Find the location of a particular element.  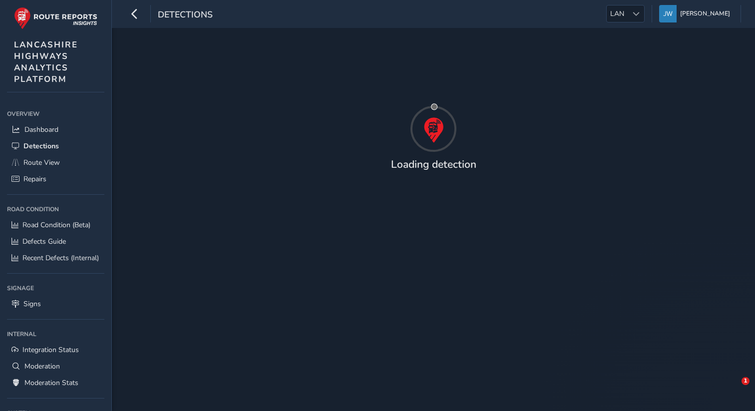

img: diamond-layout is located at coordinates (668, 13).